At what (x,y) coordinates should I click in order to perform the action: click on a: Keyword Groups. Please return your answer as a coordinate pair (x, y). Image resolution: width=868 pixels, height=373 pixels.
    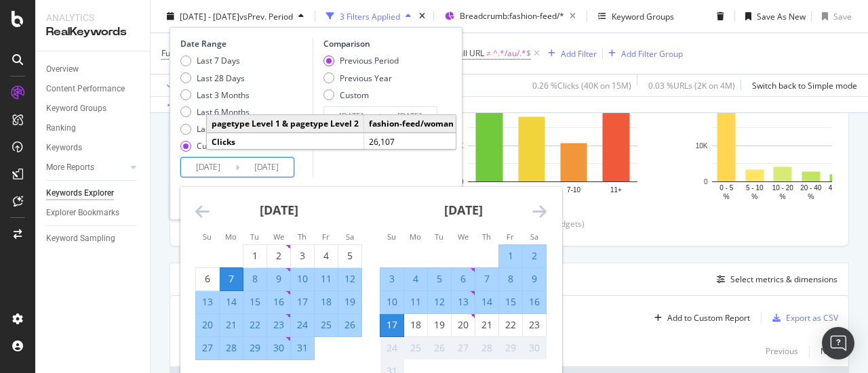
    Looking at the image, I should click on (93, 108).